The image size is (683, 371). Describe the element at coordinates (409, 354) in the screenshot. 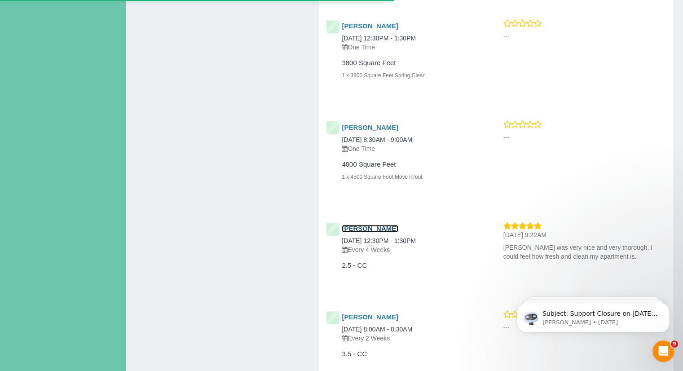

I see `h4: 3.5 - CC` at that location.